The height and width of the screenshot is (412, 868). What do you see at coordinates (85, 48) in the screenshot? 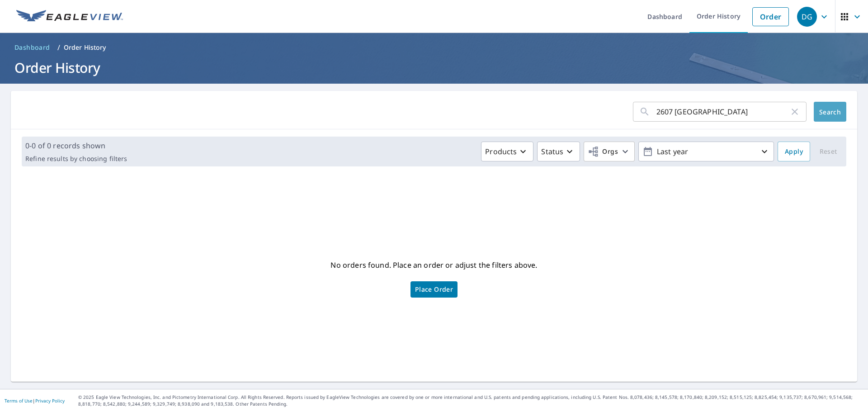
I see `p: Order History` at bounding box center [85, 48].